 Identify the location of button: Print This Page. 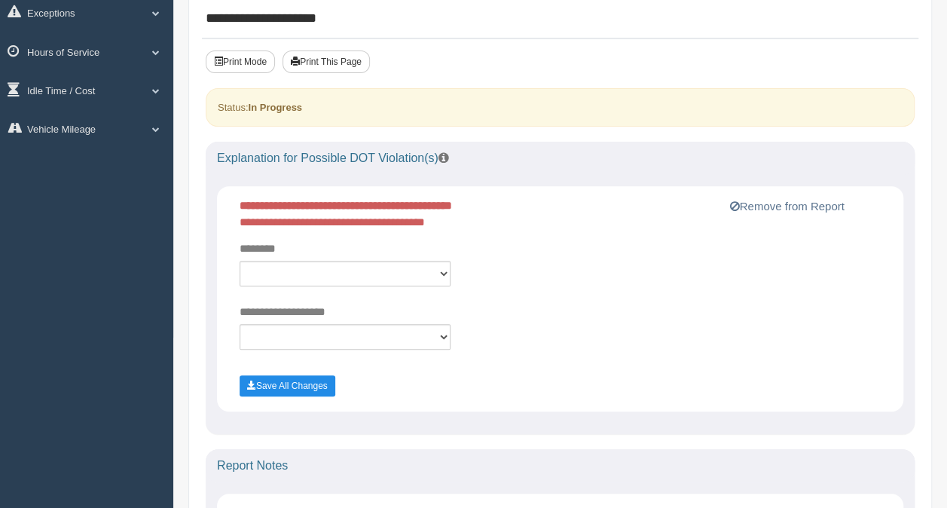
(326, 62).